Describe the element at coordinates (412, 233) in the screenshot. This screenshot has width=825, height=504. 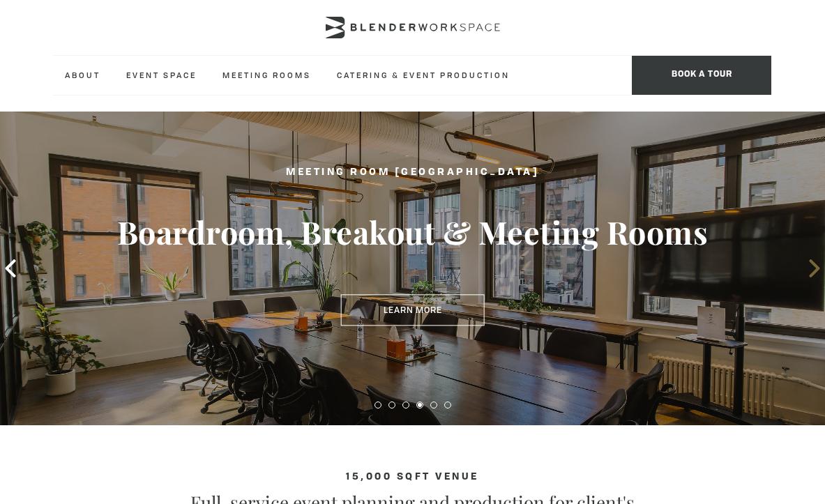
I see `h3: Boardroom, Breakout & Meeting Rooms` at that location.